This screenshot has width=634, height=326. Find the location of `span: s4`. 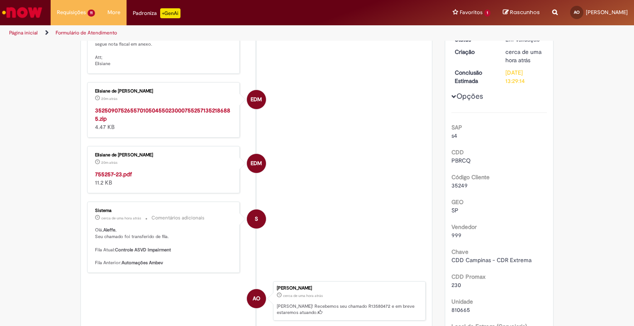

span: s4 is located at coordinates (454, 136).